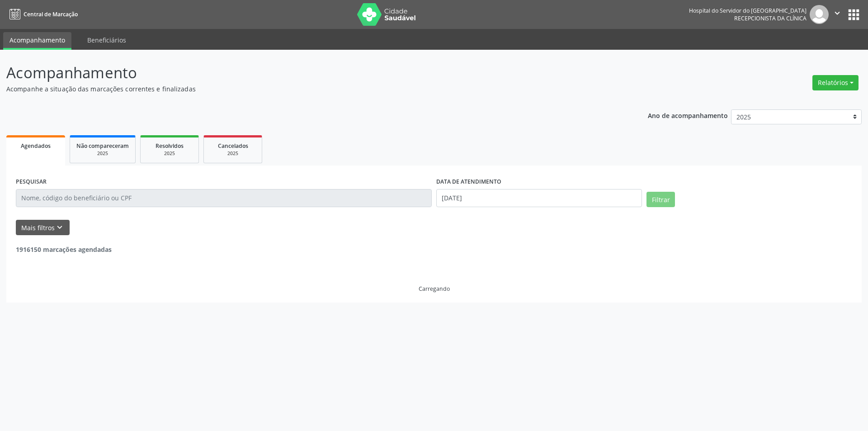 Image resolution: width=868 pixels, height=431 pixels. I want to click on input: Selecione um intervalo, so click(539, 198).